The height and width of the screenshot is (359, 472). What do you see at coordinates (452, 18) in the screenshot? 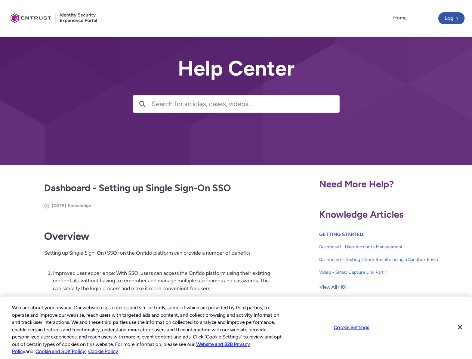
I see `button: Log in` at bounding box center [452, 18].